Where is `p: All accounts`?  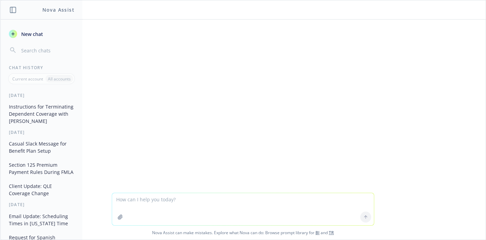 p: All accounts is located at coordinates (59, 79).